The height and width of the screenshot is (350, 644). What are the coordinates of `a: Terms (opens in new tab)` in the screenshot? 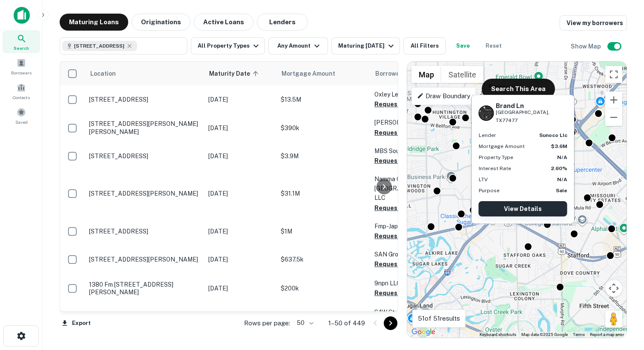 It's located at (579, 335).